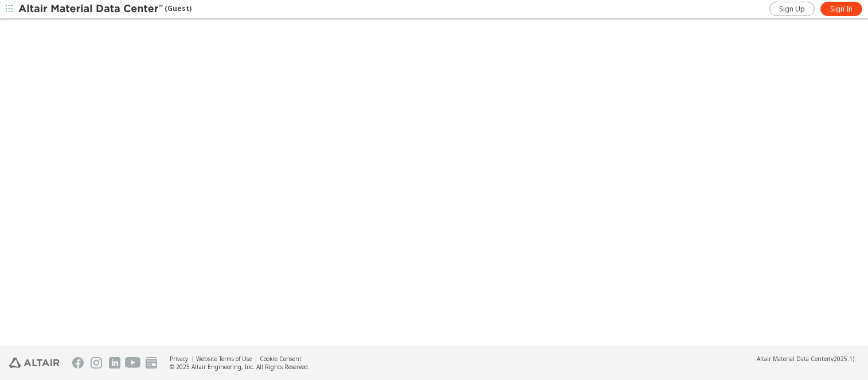 The height and width of the screenshot is (380, 868). What do you see at coordinates (805, 359) in the screenshot?
I see `div: (v2025.1)` at bounding box center [805, 359].